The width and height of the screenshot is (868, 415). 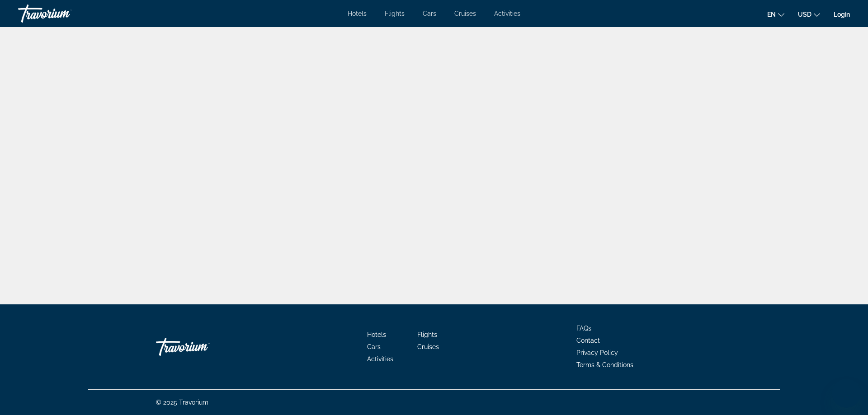 What do you see at coordinates (842, 15) in the screenshot?
I see `a: Login` at bounding box center [842, 15].